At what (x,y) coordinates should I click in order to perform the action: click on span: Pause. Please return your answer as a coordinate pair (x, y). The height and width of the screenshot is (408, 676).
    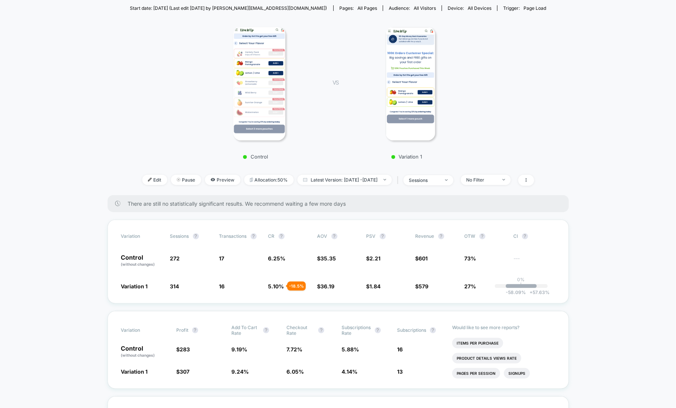
    Looking at the image, I should click on (186, 180).